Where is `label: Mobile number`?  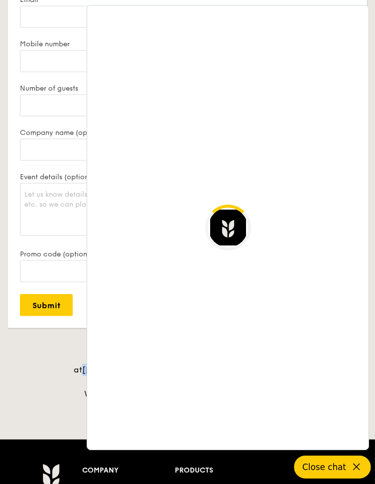
label: Mobile number is located at coordinates (187, 44).